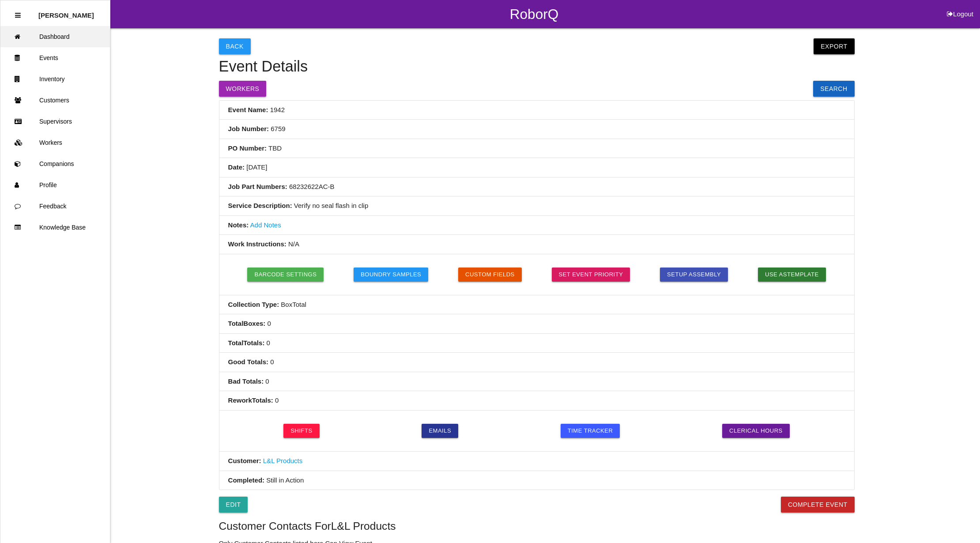 This screenshot has height=543, width=980. I want to click on b: Date:, so click(236, 167).